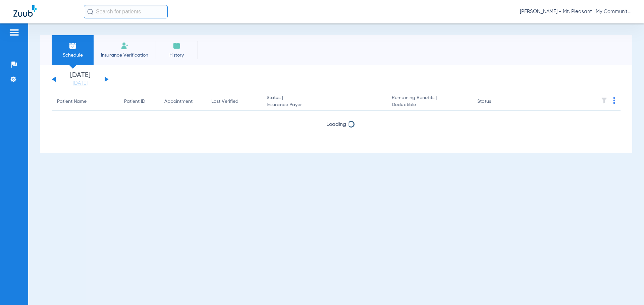 The height and width of the screenshot is (305, 644). What do you see at coordinates (604, 101) in the screenshot?
I see `img: filter.svg` at bounding box center [604, 101].